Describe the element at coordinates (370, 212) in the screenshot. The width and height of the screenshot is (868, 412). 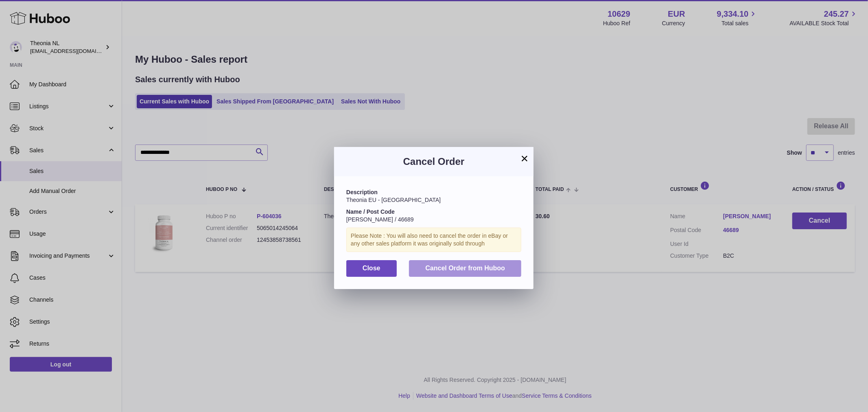
I see `strong: Name / Post Code` at that location.